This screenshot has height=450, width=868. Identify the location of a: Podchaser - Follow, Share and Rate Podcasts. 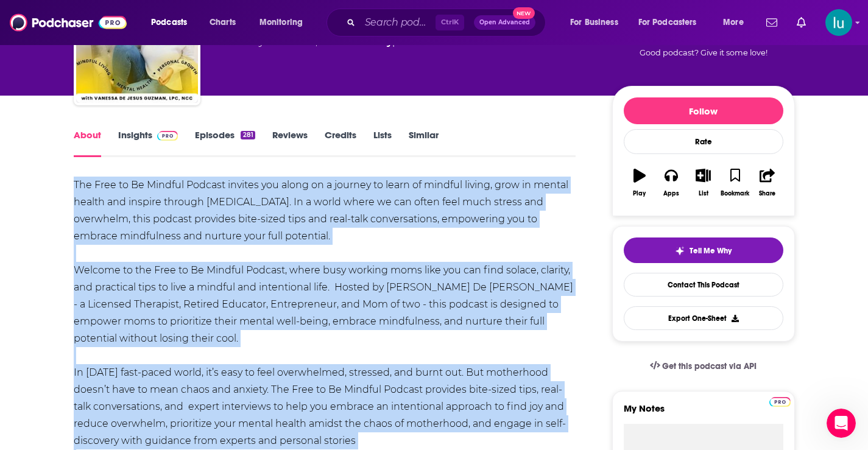
(68, 22).